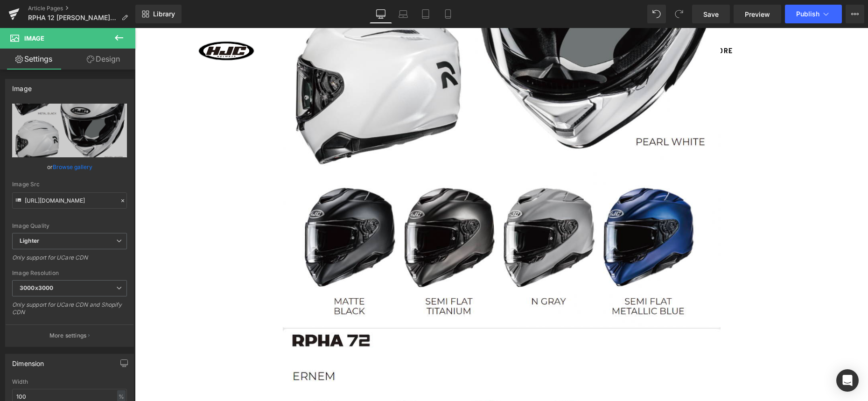 This screenshot has height=401, width=868. What do you see at coordinates (69, 226) in the screenshot?
I see `div: Image Quality` at bounding box center [69, 226].